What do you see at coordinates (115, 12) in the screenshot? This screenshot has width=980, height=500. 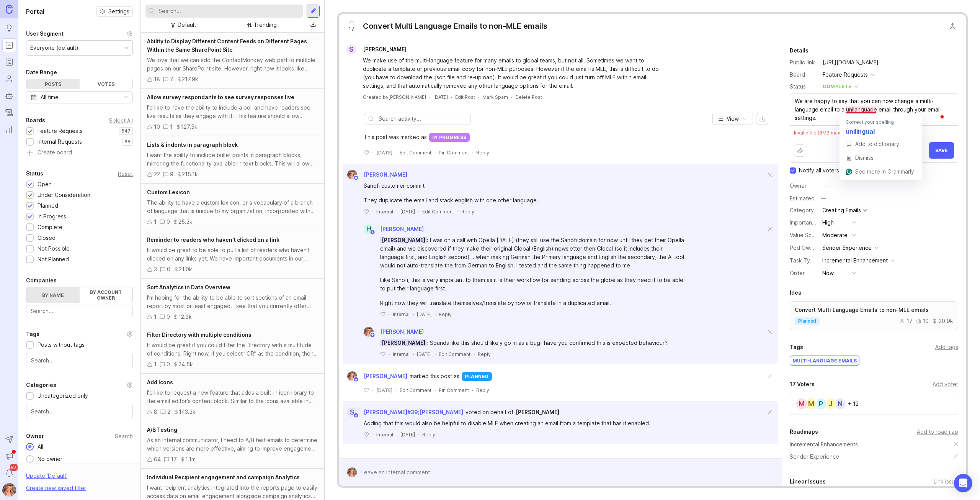 I see `button: Settings` at bounding box center [115, 12].